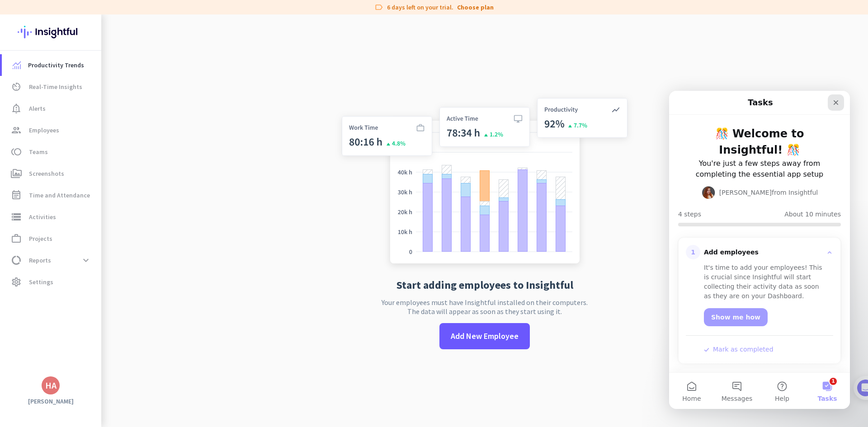  What do you see at coordinates (42, 217) in the screenshot?
I see `span: Activities` at bounding box center [42, 217].